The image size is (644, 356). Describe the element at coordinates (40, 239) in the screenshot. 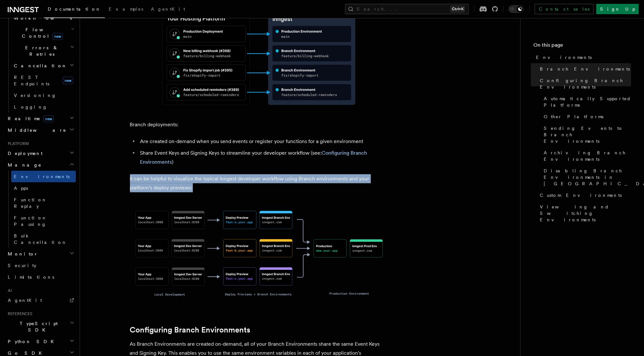

I see `span: Bulk Cancellation` at that location.